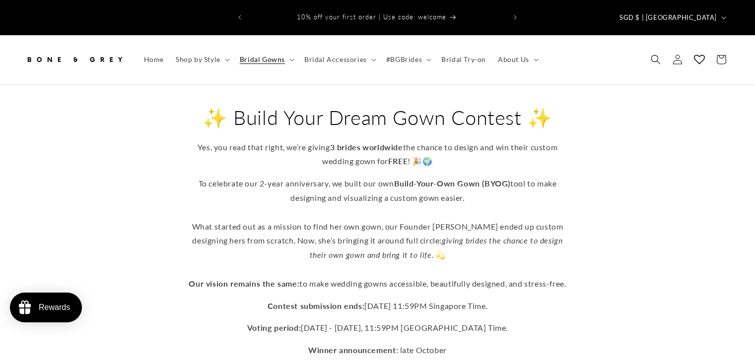  Describe the element at coordinates (452, 183) in the screenshot. I see `strong: Build-Your-Own Gown (BYOG)` at that location.